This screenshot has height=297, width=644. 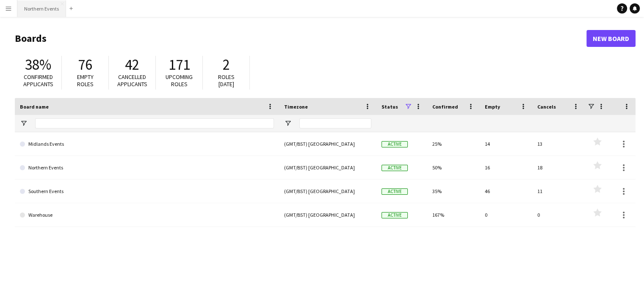 I want to click on span: Empty, so click(x=492, y=106).